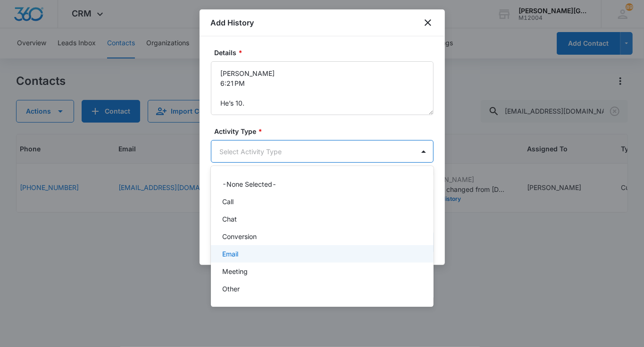  Describe the element at coordinates (228, 201) in the screenshot. I see `p: Call` at that location.